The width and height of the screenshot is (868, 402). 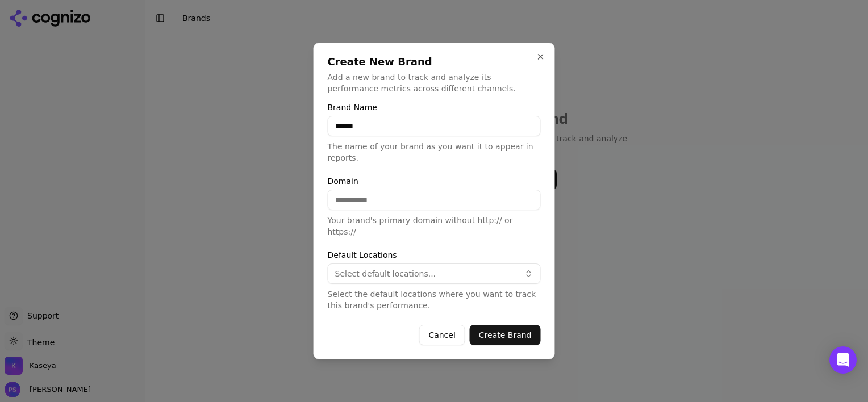 What do you see at coordinates (434, 299) in the screenshot?
I see `p: Select the default locations where you want to track this brand's performance.` at bounding box center [434, 299].